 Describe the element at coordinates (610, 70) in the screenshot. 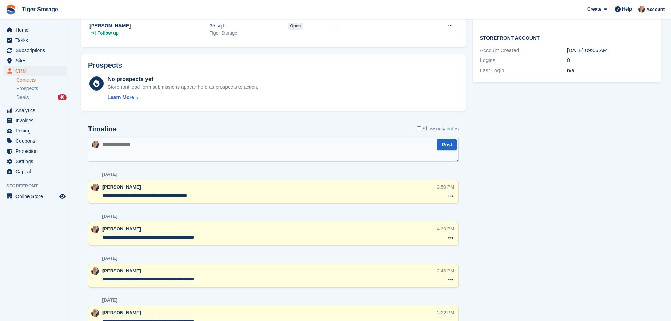

I see `div: n/a` at that location.